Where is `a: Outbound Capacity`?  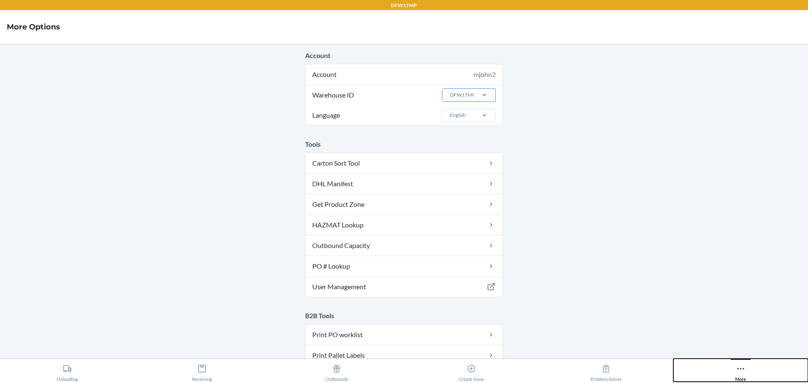
a: Outbound Capacity is located at coordinates (404, 246).